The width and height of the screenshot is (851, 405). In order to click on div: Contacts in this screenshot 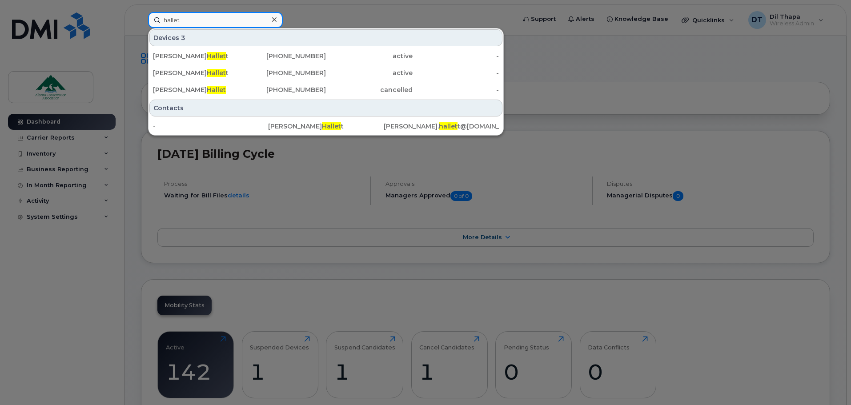, I will do `click(326, 108)`.